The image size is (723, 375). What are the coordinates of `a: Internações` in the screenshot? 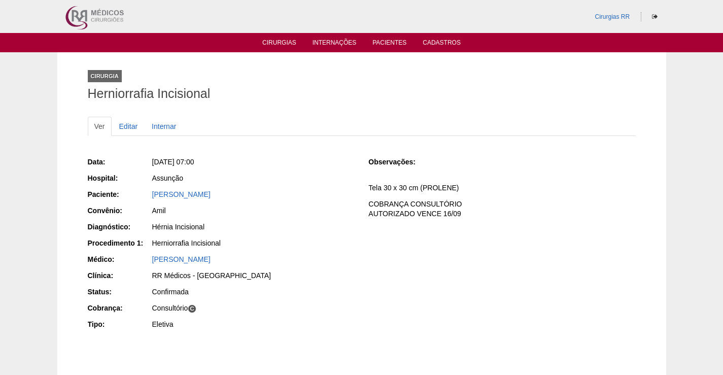 It's located at (334, 44).